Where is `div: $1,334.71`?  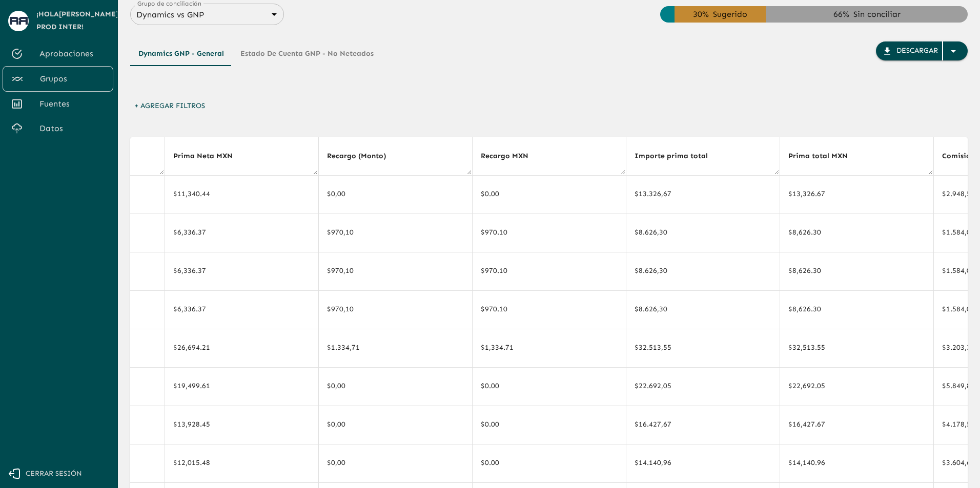 div: $1,334.71 is located at coordinates (549, 348).